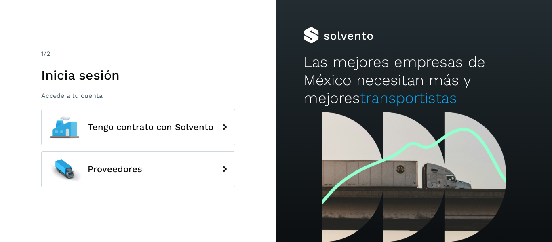 This screenshot has height=242, width=552. I want to click on button: Proveedores, so click(138, 169).